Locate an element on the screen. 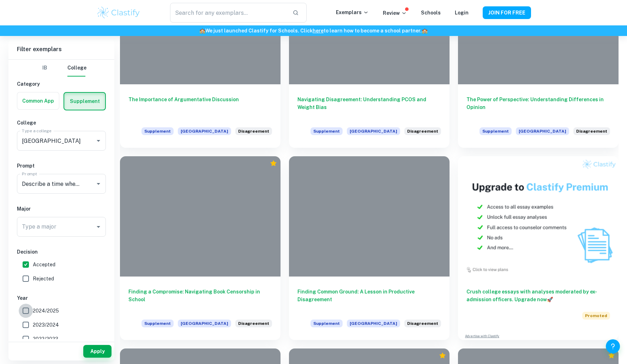 The width and height of the screenshot is (627, 364). p: Review is located at coordinates (395, 13).